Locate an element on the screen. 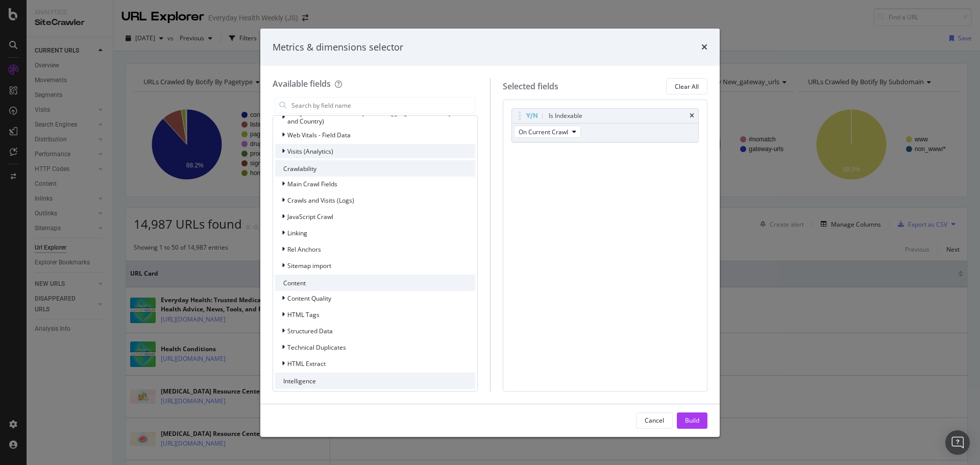 Image resolution: width=980 pixels, height=465 pixels. span: Linking is located at coordinates (297, 232).